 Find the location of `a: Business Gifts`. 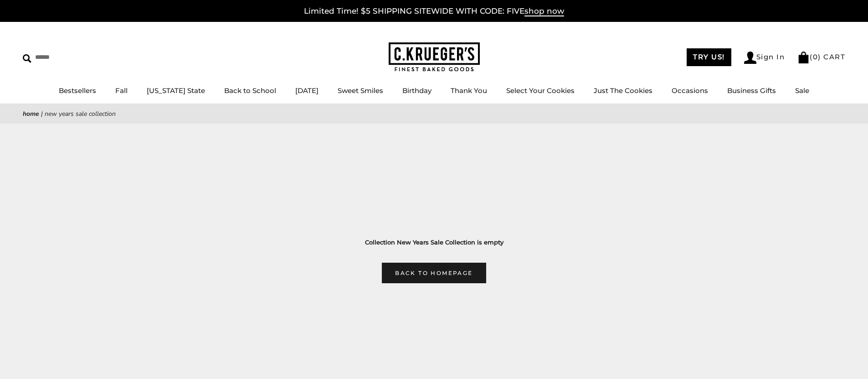

a: Business Gifts is located at coordinates (752, 90).